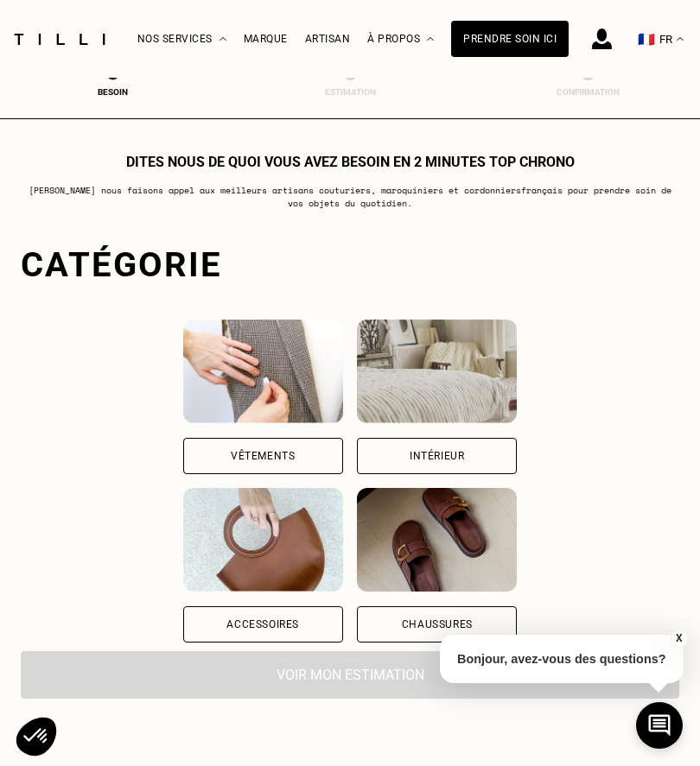 This screenshot has height=766, width=700. What do you see at coordinates (327, 38) in the screenshot?
I see `a: Artisan` at bounding box center [327, 38].